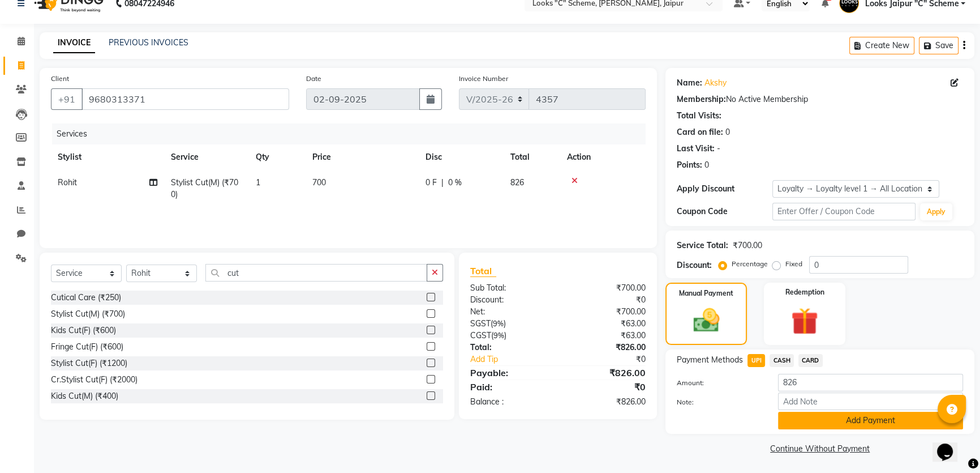  What do you see at coordinates (84, 396) in the screenshot?
I see `div: Kids Cut(M) (₹400)` at bounding box center [84, 396].